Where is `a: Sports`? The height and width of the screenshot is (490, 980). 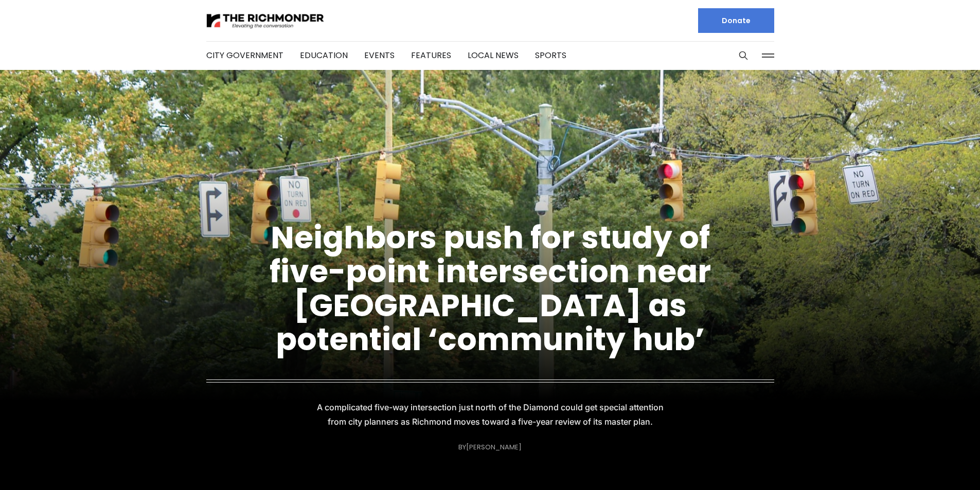
a: Sports is located at coordinates (551, 55).